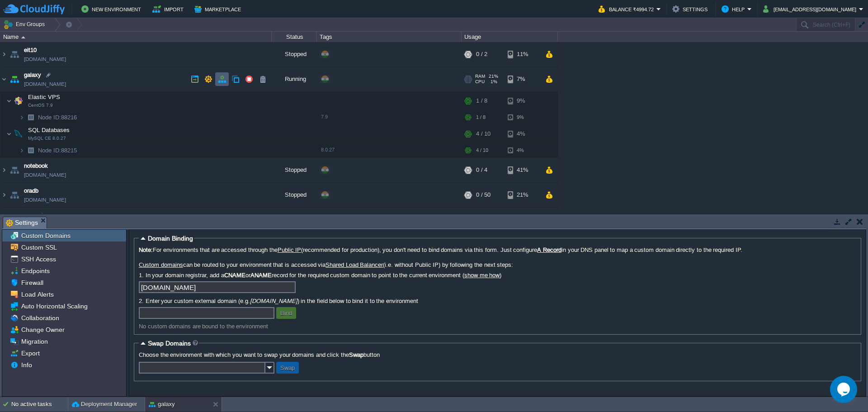 This screenshot has width=868, height=412. Describe the element at coordinates (170, 238) in the screenshot. I see `span: Domain Binding` at that location.